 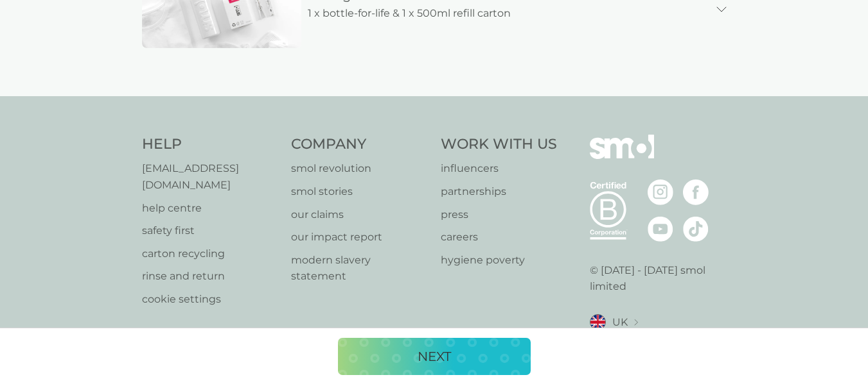 What do you see at coordinates (636, 323) in the screenshot?
I see `img: select a new location` at bounding box center [636, 323].